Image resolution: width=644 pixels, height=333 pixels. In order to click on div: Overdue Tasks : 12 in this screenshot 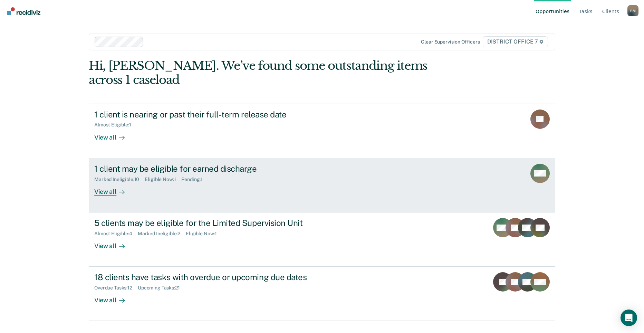, I will do `click(116, 288)`.